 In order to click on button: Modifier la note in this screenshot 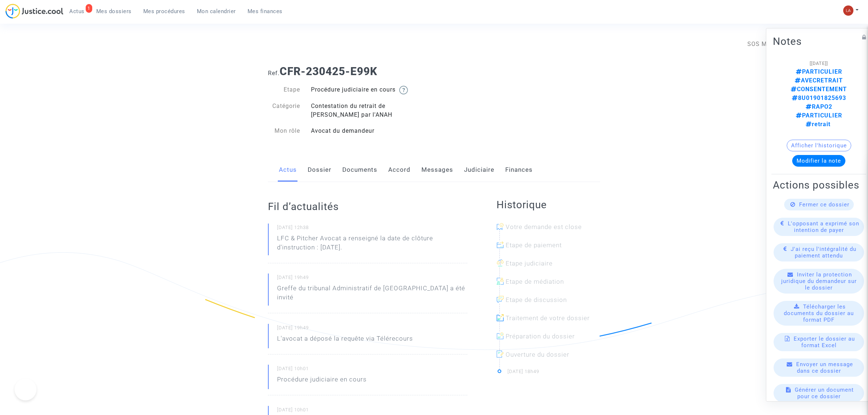, I will do `click(819, 161)`.